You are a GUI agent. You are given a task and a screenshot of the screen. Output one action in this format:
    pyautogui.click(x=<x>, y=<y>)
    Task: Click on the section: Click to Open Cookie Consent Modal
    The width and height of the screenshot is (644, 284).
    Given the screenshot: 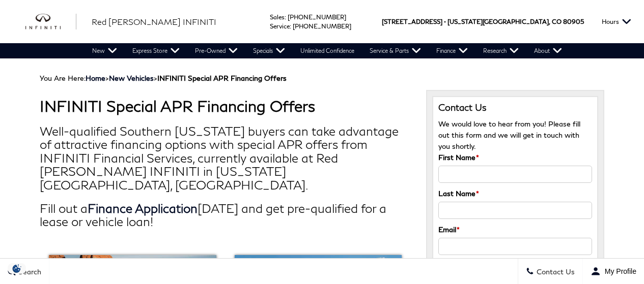 What is the action you would take?
    pyautogui.click(x=17, y=268)
    